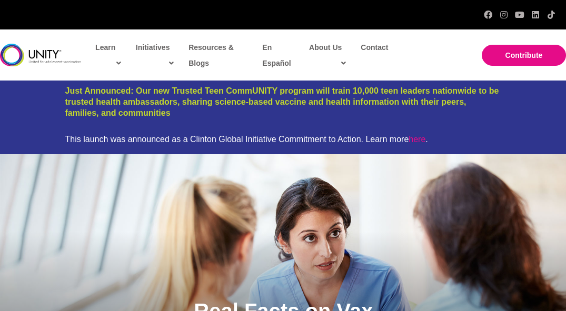 The width and height of the screenshot is (566, 311). What do you see at coordinates (536, 15) in the screenshot?
I see `a: LinkedIn` at bounding box center [536, 15].